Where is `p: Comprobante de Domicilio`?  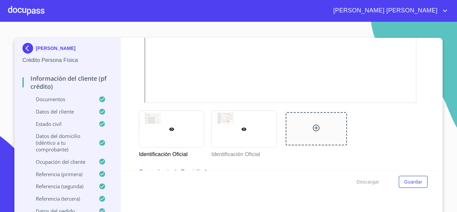
p: Comprobante de Domicilio is located at coordinates (171, 172).